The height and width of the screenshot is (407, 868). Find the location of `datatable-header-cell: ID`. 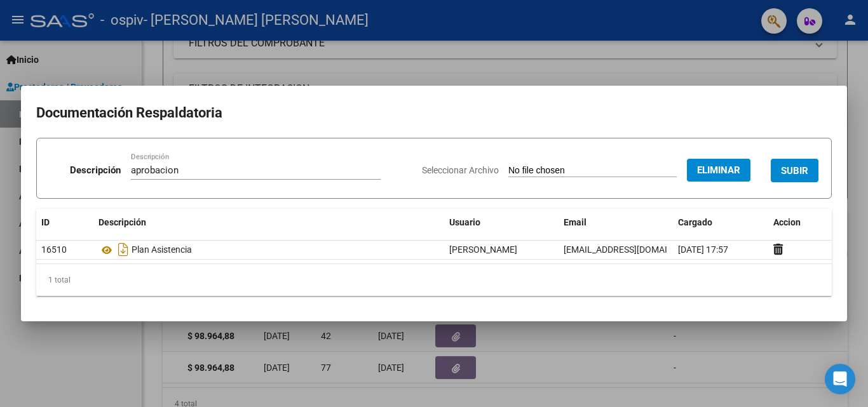

datatable-header-cell: ID is located at coordinates (65, 223).